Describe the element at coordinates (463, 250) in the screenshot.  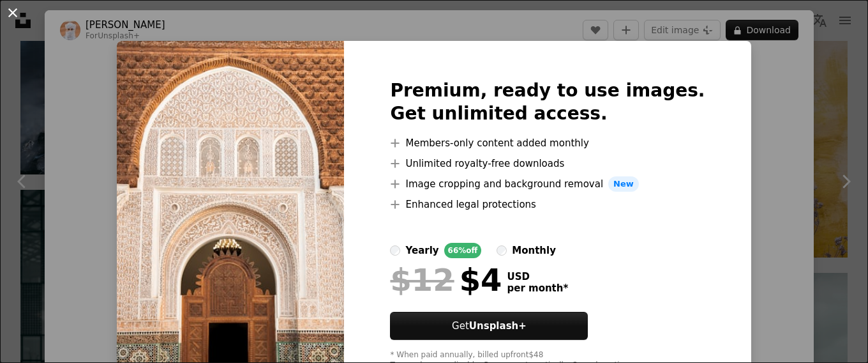
I see `div: 66% off` at that location.